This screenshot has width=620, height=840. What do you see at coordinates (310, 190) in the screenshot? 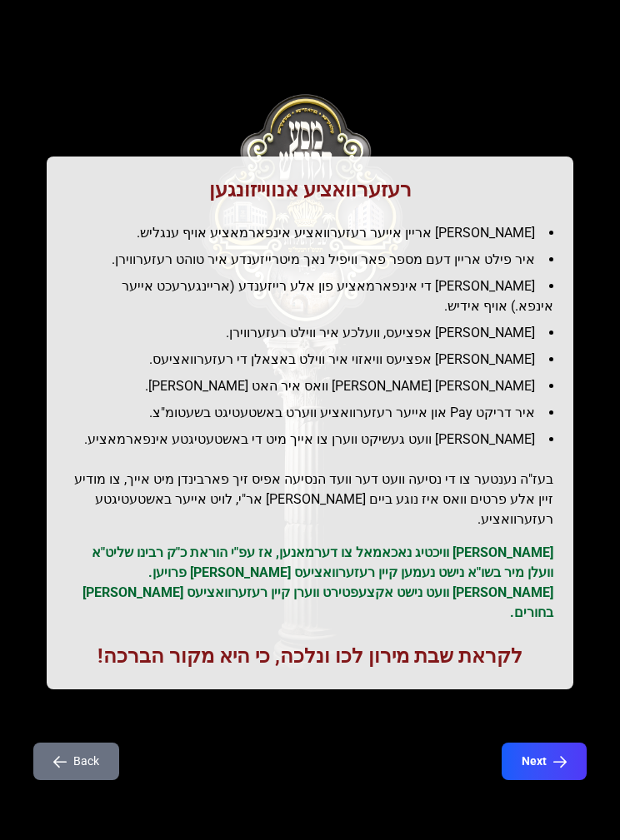
I see `h1: רעזערוואציע אנווייזונגען` at bounding box center [310, 190].